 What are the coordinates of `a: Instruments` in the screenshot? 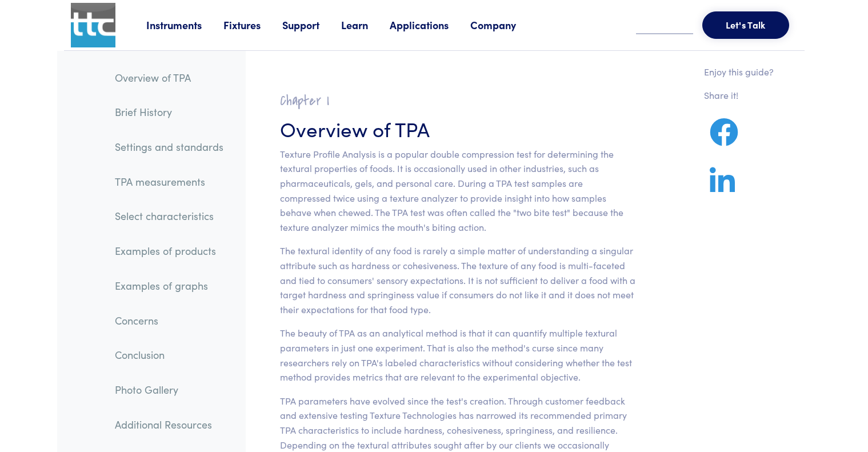 It's located at (184, 25).